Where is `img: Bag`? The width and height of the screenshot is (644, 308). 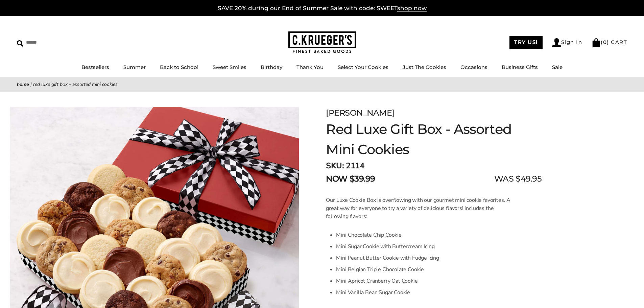
img: Bag is located at coordinates (596, 42).